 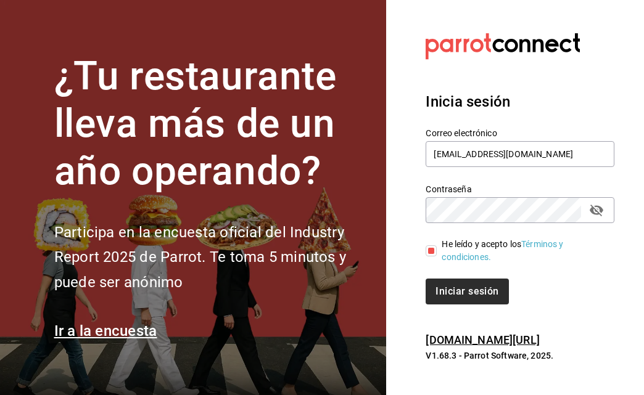 What do you see at coordinates (213, 258) in the screenshot?
I see `h2: Participa en la encuesta oficial del Industry Report 2025 de Parrot. Te toma 5 minutos y puede se...` at bounding box center [213, 258].